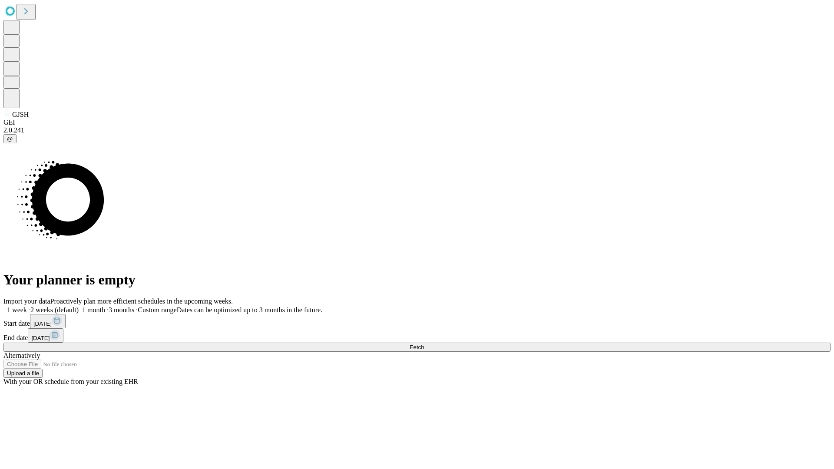 The image size is (834, 469). I want to click on span: GJSH, so click(20, 114).